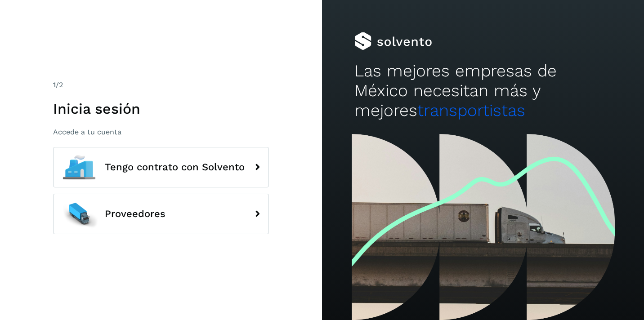  I want to click on h1: Inicia sesión, so click(161, 109).